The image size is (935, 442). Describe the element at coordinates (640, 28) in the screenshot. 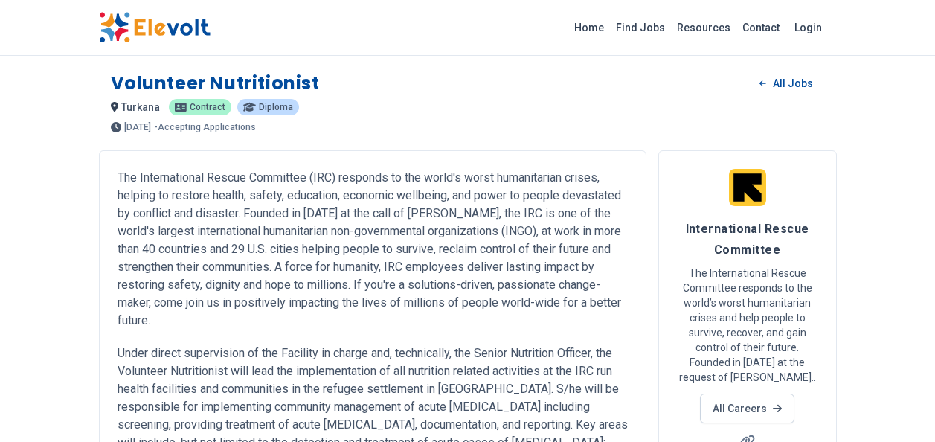

I see `a: Find Jobs` at that location.